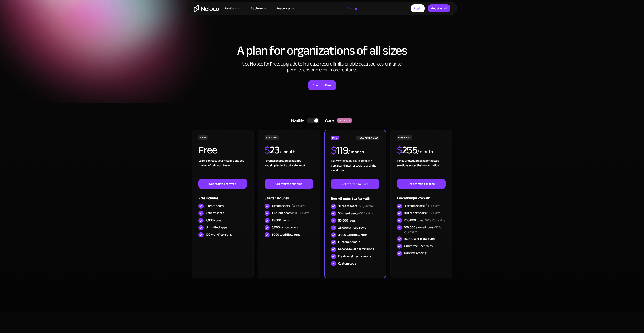 The image size is (644, 333). Describe the element at coordinates (355, 206) in the screenshot. I see `div: 10 team seats` at that location.